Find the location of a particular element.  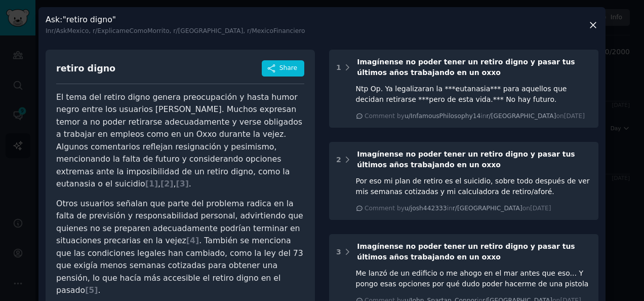

span: [ 1 ] is located at coordinates (151, 183).